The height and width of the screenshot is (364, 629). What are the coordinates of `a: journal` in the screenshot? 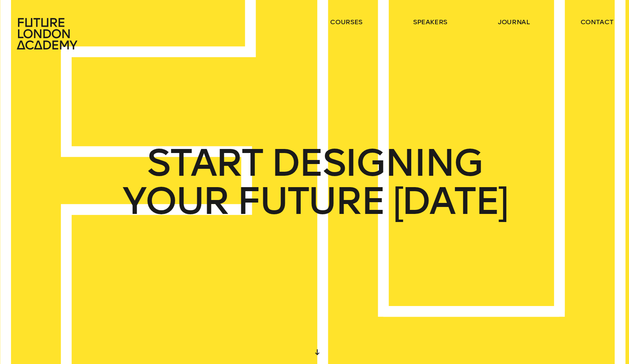 It's located at (514, 22).